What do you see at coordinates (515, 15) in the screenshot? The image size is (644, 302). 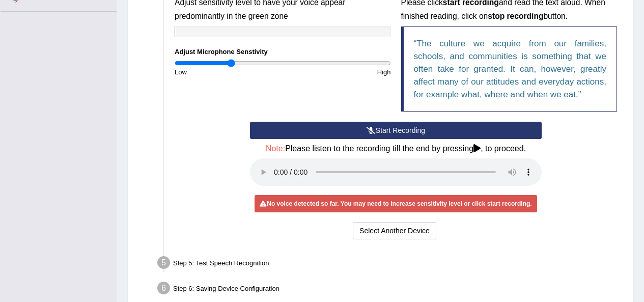 I see `b: stop recording` at bounding box center [515, 15].